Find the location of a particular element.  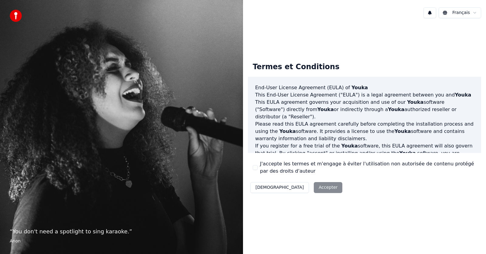

label: J'accepte les termes et m'engage à éviter l'utilisation non autorisée de contenu protégé par des ... is located at coordinates (368, 168).